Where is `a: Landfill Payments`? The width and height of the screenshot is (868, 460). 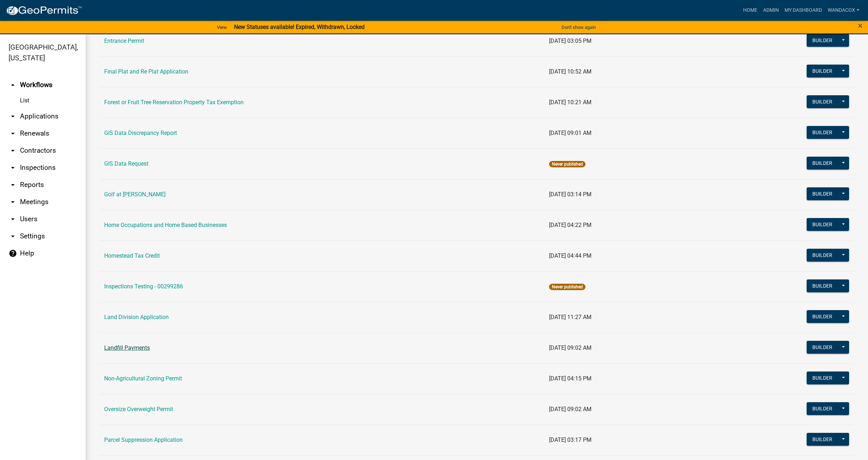 a: Landfill Payments is located at coordinates (127, 348).